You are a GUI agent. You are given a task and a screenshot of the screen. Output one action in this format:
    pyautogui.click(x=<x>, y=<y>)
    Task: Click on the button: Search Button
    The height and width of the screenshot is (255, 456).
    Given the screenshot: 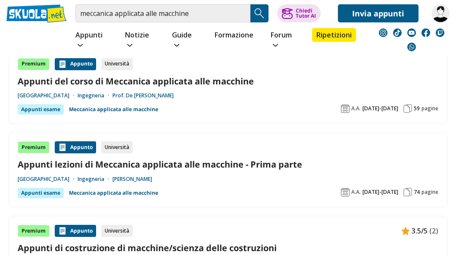 What is the action you would take?
    pyautogui.click(x=259, y=13)
    